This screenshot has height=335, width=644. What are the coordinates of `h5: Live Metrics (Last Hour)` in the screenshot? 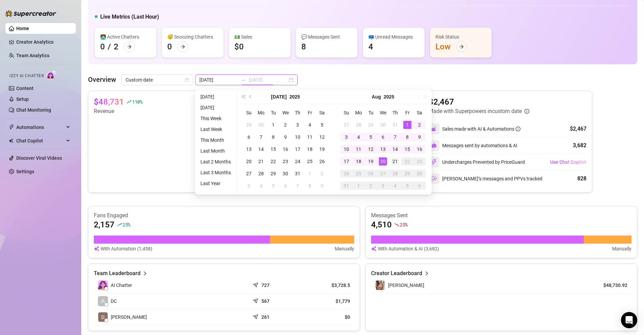 It's located at (130, 17).